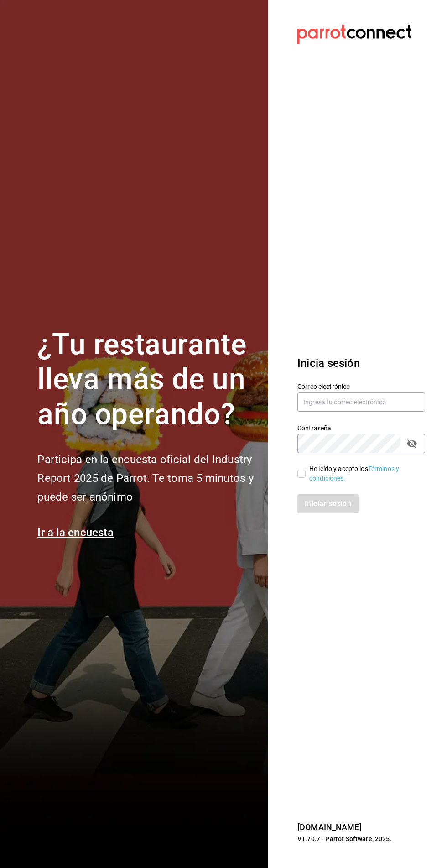 Image resolution: width=447 pixels, height=868 pixels. What do you see at coordinates (76, 533) in the screenshot?
I see `a: Ir a la encuesta` at bounding box center [76, 533].